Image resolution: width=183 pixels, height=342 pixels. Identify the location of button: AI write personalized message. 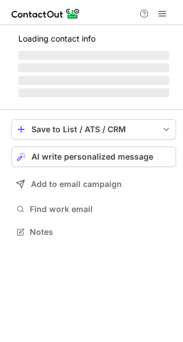
(94, 157).